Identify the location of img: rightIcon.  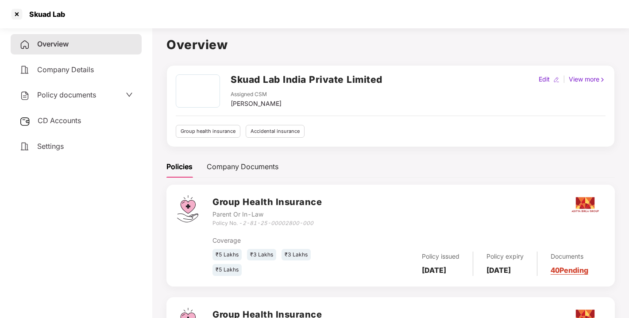
(603, 80).